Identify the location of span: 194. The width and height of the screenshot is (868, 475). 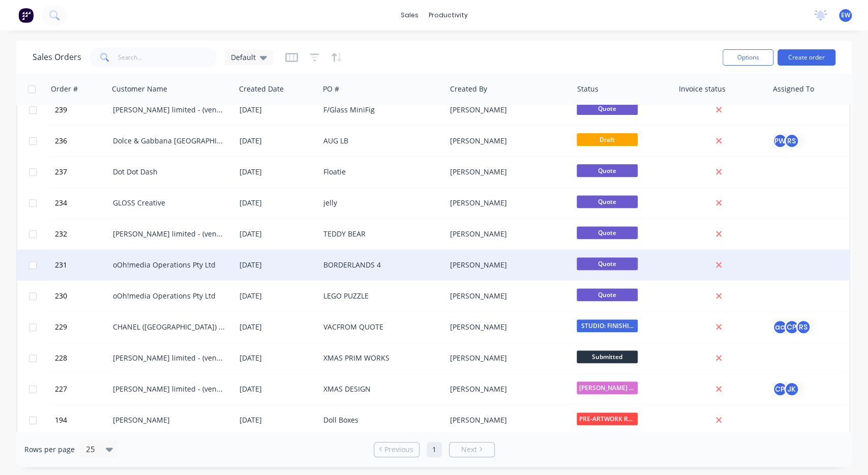
(61, 420).